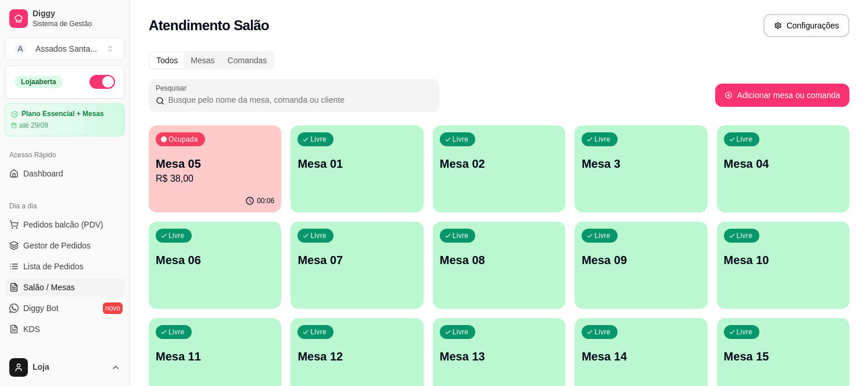 The image size is (868, 386). What do you see at coordinates (499, 169) in the screenshot?
I see `button: LivreMesa 02` at bounding box center [499, 169].